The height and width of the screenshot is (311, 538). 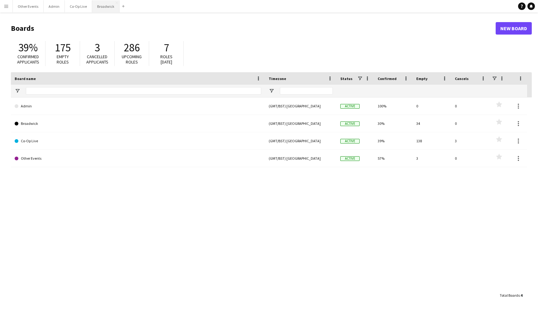 What do you see at coordinates (166, 48) in the screenshot?
I see `span: 7` at bounding box center [166, 48].